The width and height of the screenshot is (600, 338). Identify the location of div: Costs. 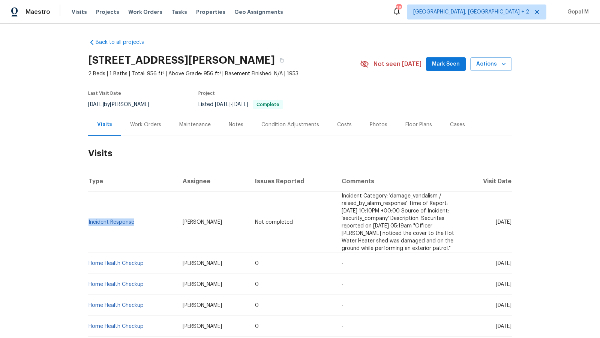
(344, 125).